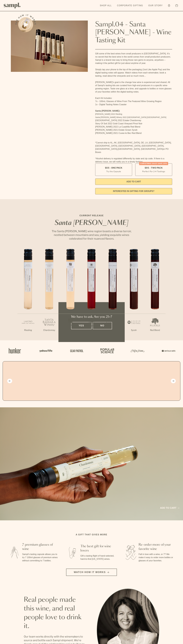  What do you see at coordinates (130, 6) in the screenshot?
I see `a: Corporate Gifting` at bounding box center [130, 6].